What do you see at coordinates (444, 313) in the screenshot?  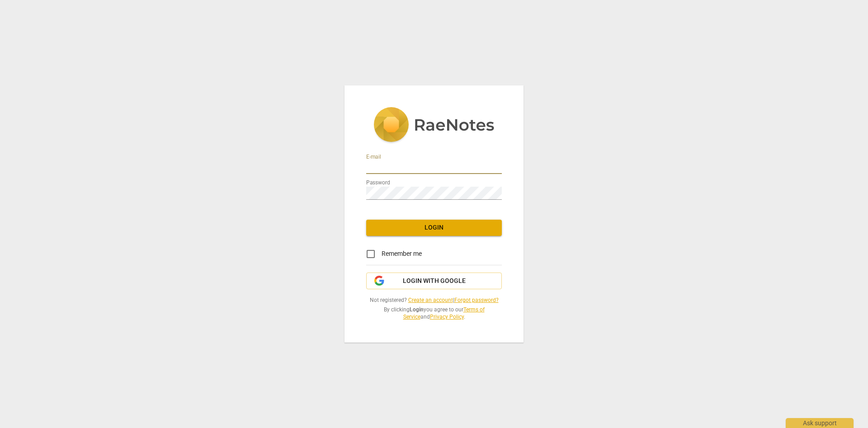 I see `a: Terms of Service` at bounding box center [444, 313].